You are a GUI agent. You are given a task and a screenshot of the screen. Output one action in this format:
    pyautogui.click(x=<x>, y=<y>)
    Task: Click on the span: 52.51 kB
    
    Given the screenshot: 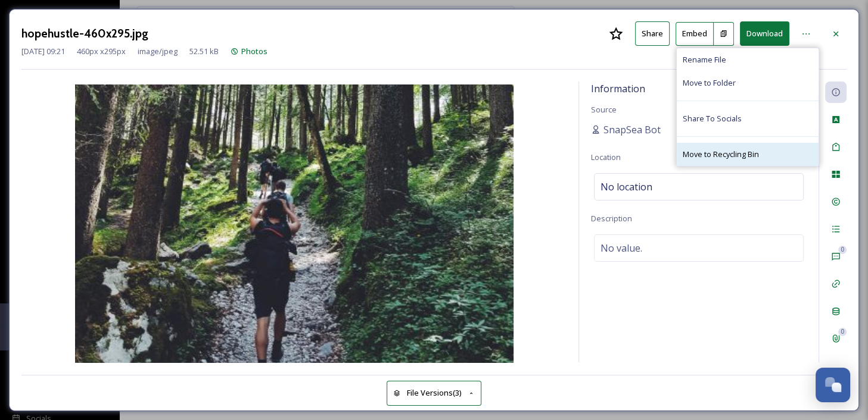 What is the action you would take?
    pyautogui.click(x=204, y=51)
    